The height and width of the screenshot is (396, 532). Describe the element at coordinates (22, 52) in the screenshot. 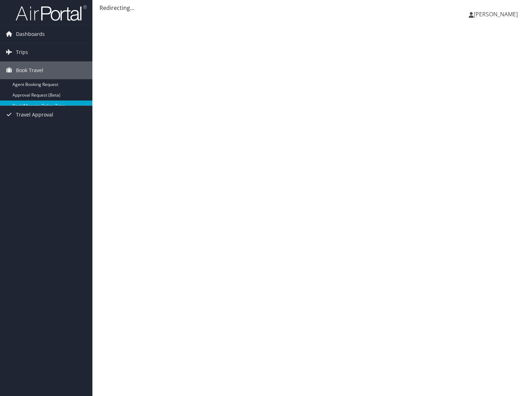

I see `span: Trips` at that location.